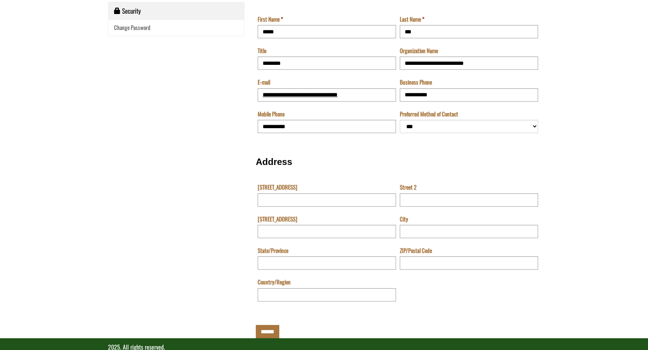 The image size is (648, 350). Describe the element at coordinates (273, 250) in the screenshot. I see `label: State/Province` at that location.